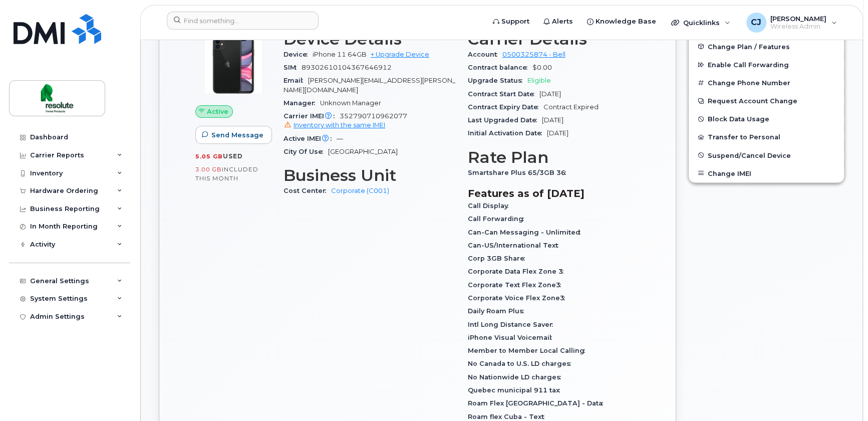 This screenshot has width=868, height=421. What do you see at coordinates (563, 22) in the screenshot?
I see `span: Alerts` at bounding box center [563, 22].